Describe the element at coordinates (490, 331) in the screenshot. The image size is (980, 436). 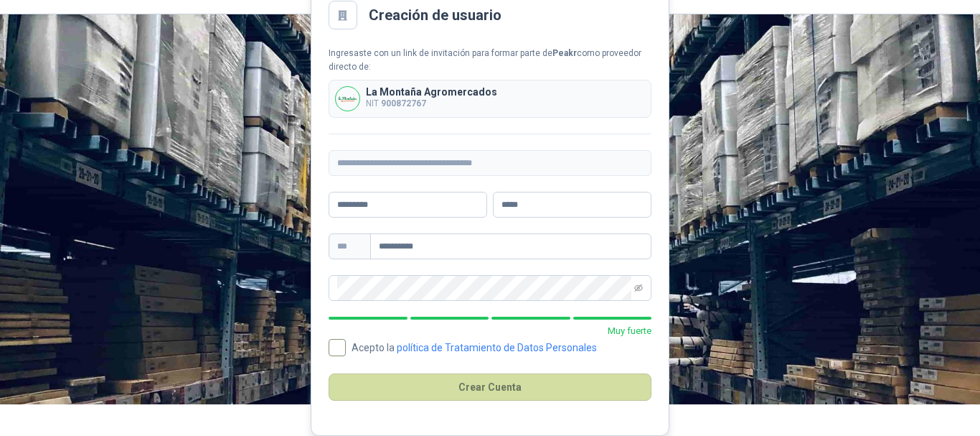
I see `p: Muy fuerte` at that location.